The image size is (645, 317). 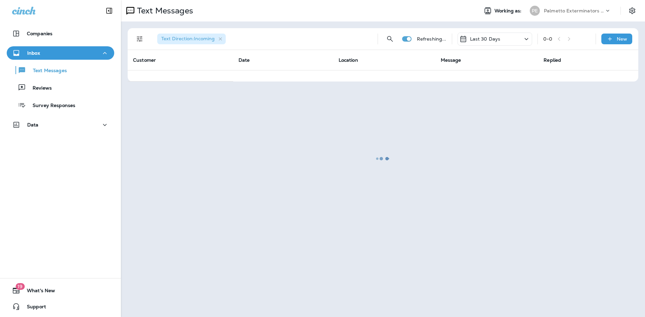 What do you see at coordinates (60, 105) in the screenshot?
I see `button: Survey Responses` at bounding box center [60, 105].